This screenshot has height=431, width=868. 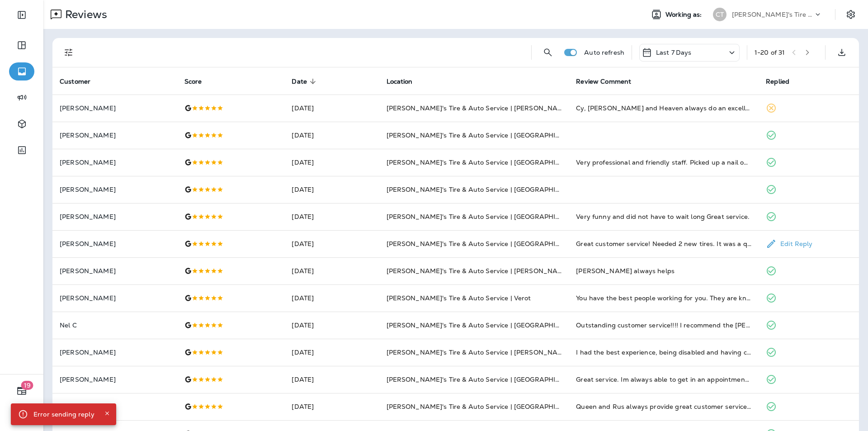 What do you see at coordinates (548, 53) in the screenshot?
I see `button: Search Reviews` at bounding box center [548, 53].